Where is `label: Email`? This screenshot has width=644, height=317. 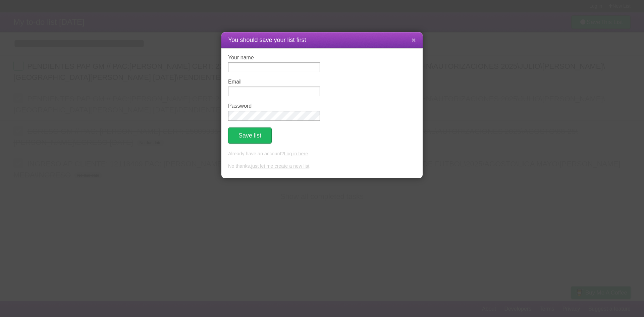
label: Email is located at coordinates (274, 82).